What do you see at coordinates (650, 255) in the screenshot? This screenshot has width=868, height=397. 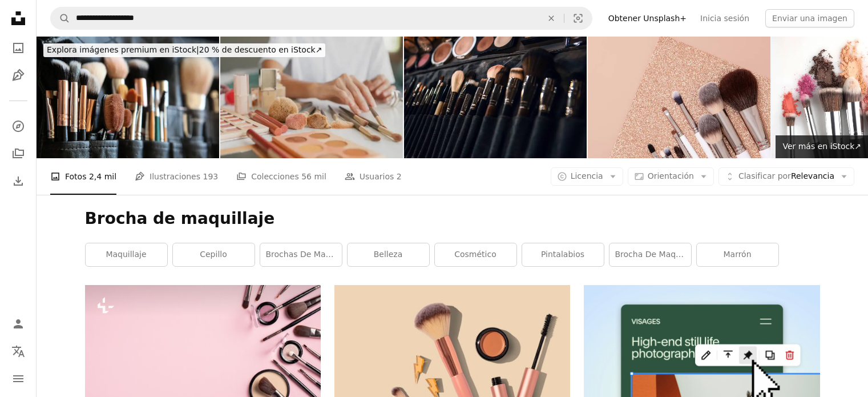 I see `a: brocha de maquillaje` at bounding box center [650, 255].